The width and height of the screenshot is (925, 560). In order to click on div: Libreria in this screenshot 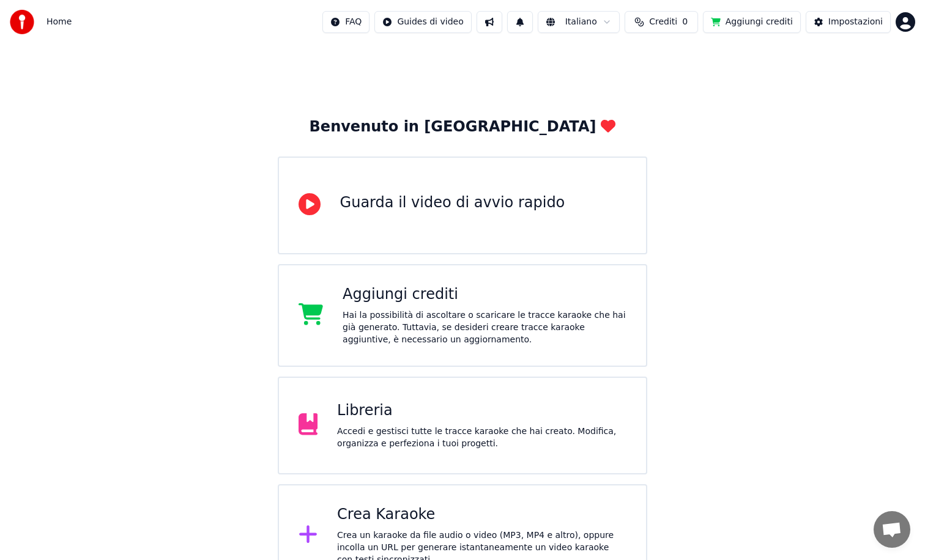, I will do `click(481, 411)`.